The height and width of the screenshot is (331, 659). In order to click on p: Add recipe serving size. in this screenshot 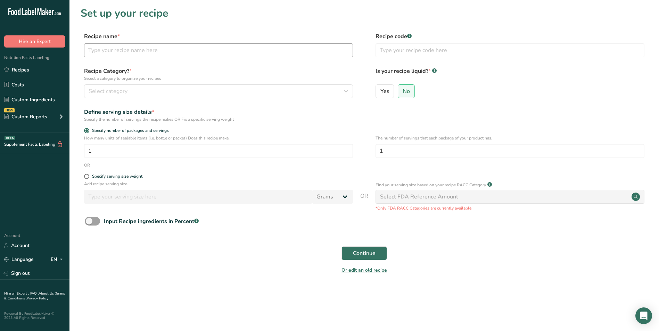, I will do `click(218, 184)`.